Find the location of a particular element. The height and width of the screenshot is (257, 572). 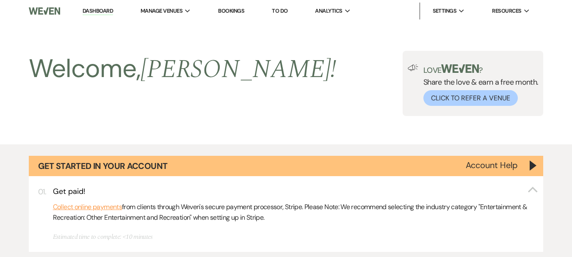

p: from clients through Weven's secure payment processor, Stripe. Please Note: We recommend selectin... is located at coordinates (295, 212).